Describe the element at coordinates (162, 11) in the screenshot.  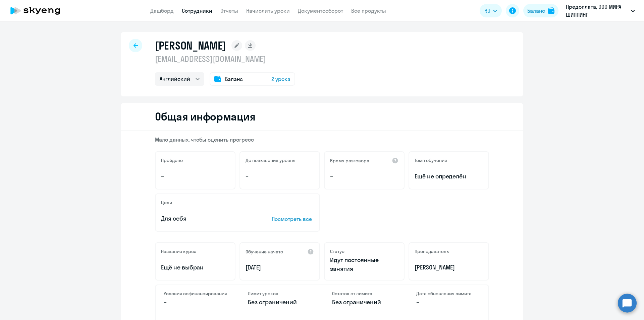
I see `a: Дашборд` at that location.